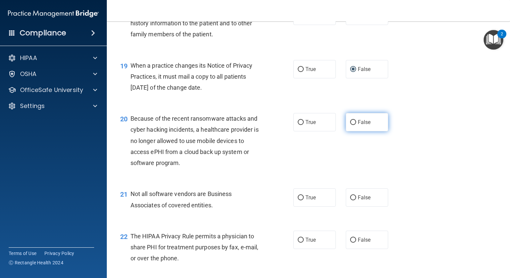 The image size is (510, 278). I want to click on span: The HIPAA Privacy Rule permits a physician to share PHI for treatment purposes by fax, e-mail, or..., so click(194, 247).